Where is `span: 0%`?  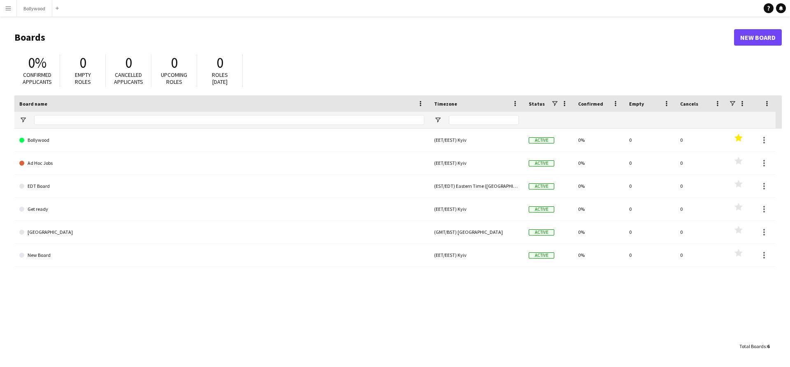 span: 0% is located at coordinates (37, 63).